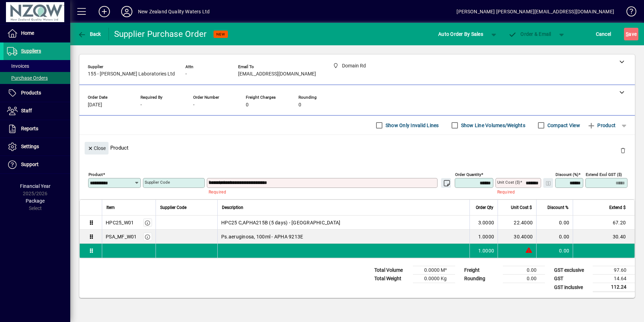  I want to click on mat-label: Description, so click(219, 183).